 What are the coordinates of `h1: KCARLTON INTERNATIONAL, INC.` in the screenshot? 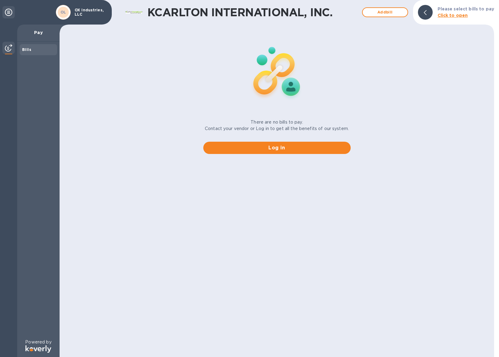 It's located at (253, 12).